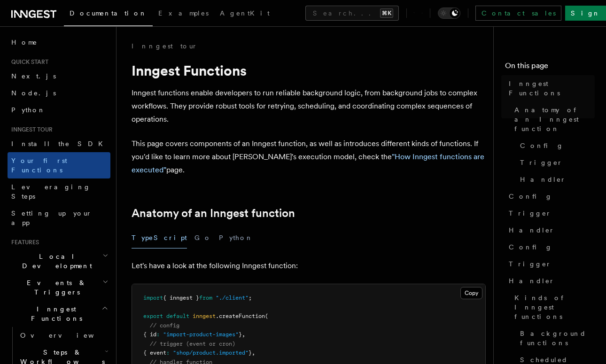  I want to click on a: Inngest tour, so click(165, 46).